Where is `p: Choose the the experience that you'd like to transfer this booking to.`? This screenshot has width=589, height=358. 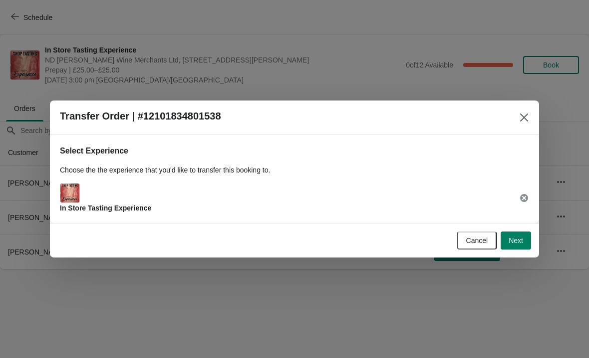
p: Choose the the experience that you'd like to transfer this booking to. is located at coordinates (295, 170).